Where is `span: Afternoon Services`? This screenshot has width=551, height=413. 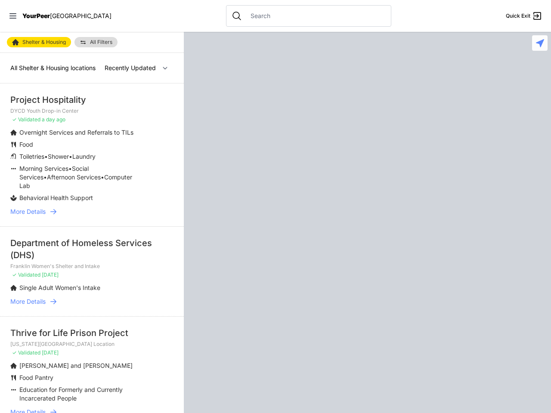 span: Afternoon Services is located at coordinates (74, 177).